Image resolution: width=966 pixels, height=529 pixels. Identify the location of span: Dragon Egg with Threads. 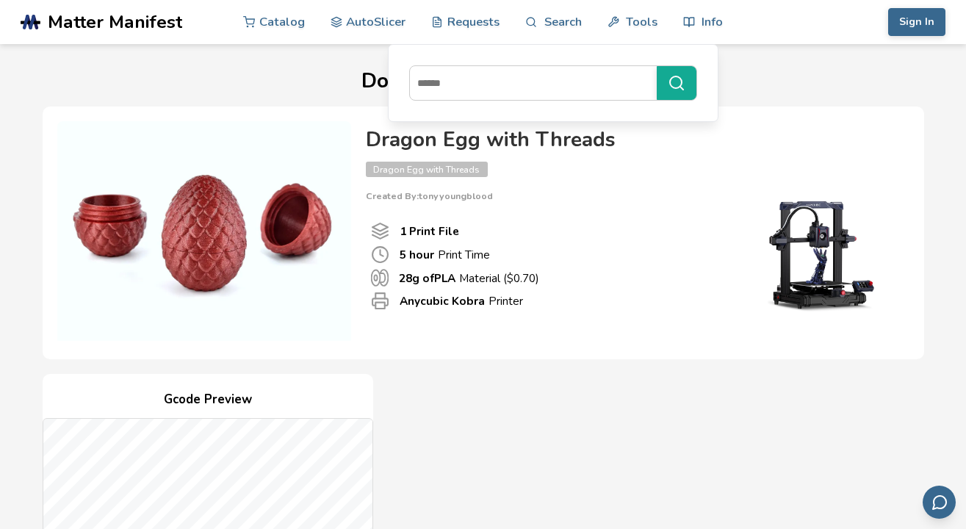
(427, 169).